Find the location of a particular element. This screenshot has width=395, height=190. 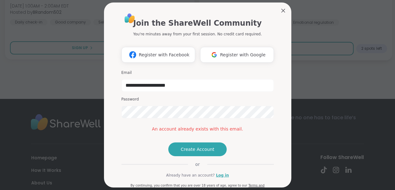

img: ShareWell Logo is located at coordinates (130, 18).